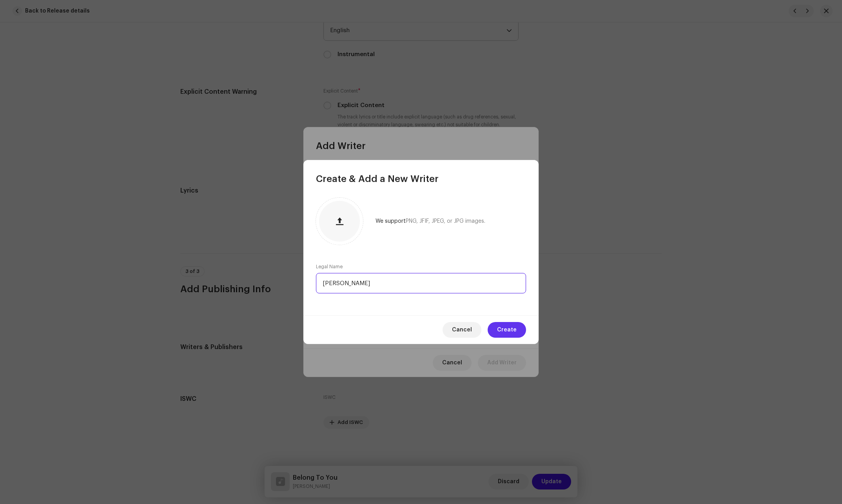 The width and height of the screenshot is (842, 504). What do you see at coordinates (377, 179) in the screenshot?
I see `span: Create & Add a New Writer` at bounding box center [377, 179].